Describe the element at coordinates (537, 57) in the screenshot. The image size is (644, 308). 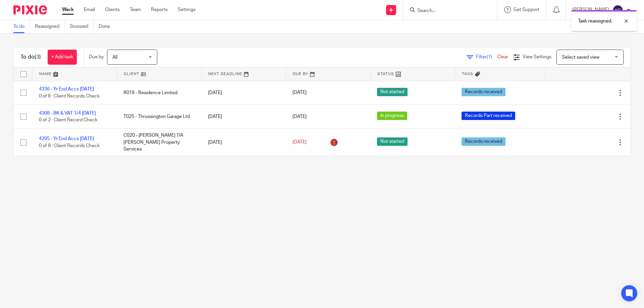
I see `span: View Settings` at that location.